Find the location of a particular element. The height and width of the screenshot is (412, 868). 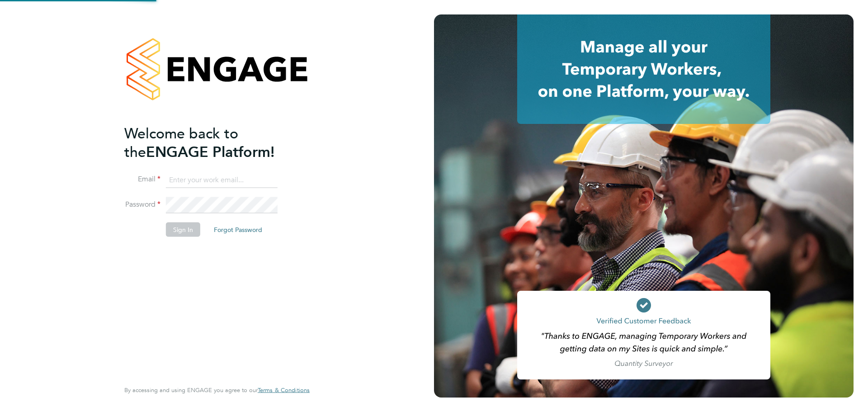

label: Email is located at coordinates (143, 179).